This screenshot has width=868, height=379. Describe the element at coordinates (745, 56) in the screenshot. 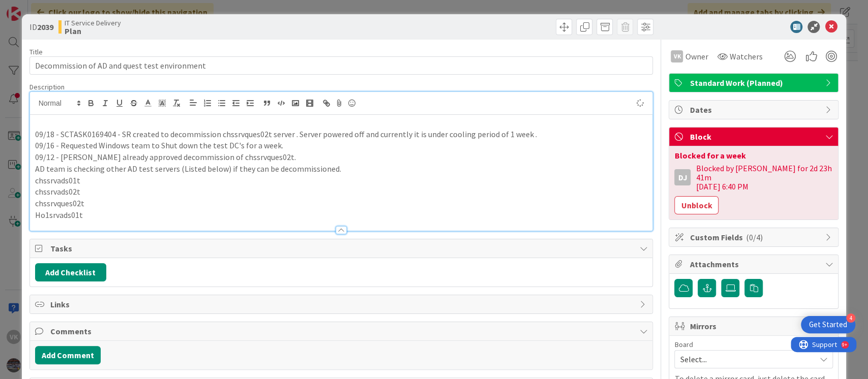

I see `span: Watchers` at that location.